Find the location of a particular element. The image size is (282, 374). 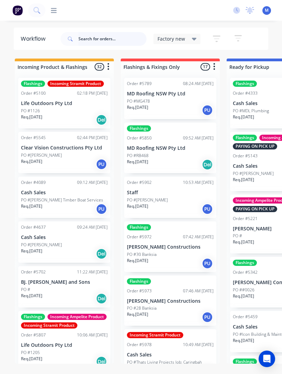

div: Order #5143 is located at coordinates (246, 156).